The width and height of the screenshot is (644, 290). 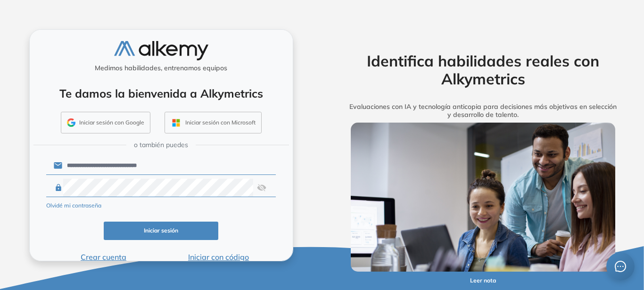 What do you see at coordinates (176, 122) in the screenshot?
I see `img: OUTLOOK_ICON` at bounding box center [176, 122].